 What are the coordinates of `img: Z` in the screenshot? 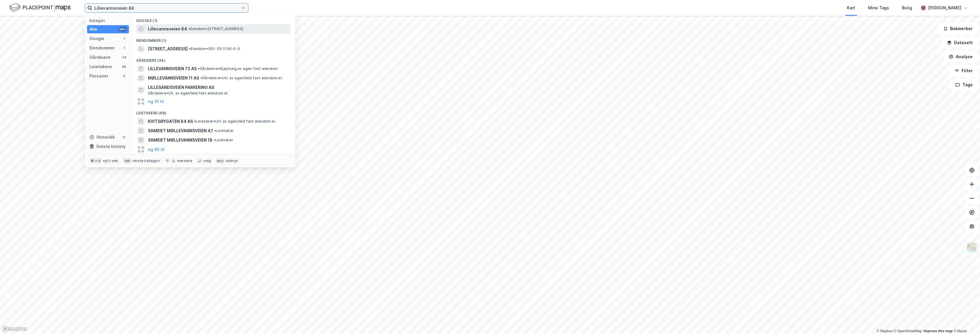 It's located at (972, 247).